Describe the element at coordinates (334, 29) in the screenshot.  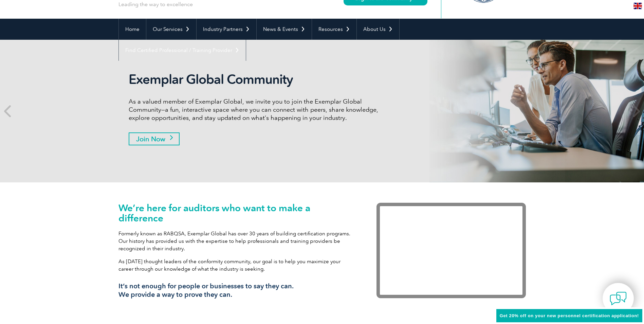
I see `a: Resources` at that location.